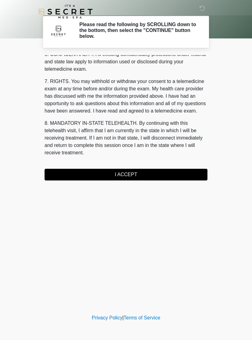 The image size is (252, 340). What do you see at coordinates (139, 30) in the screenshot?
I see `h2: Please read the following by SCROLLING down to the bottom, then select the "CONTINUE" button below.` at bounding box center [139, 30].